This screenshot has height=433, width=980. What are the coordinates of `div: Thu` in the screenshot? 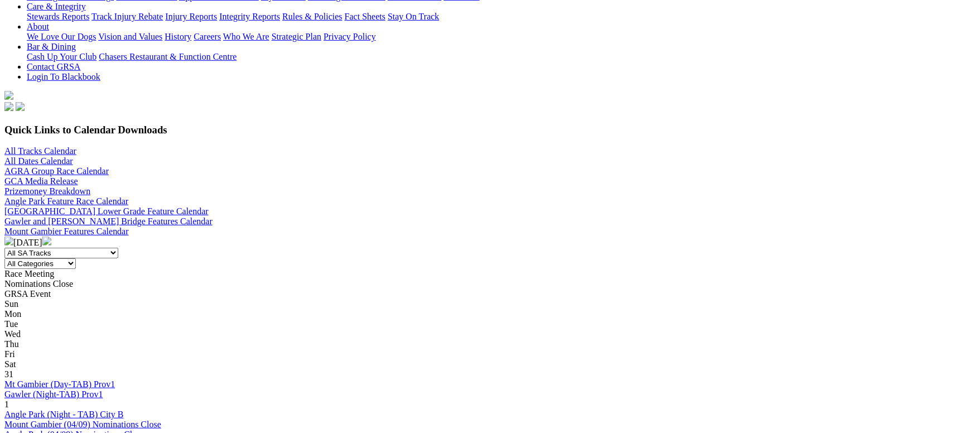 It's located at (490, 344).